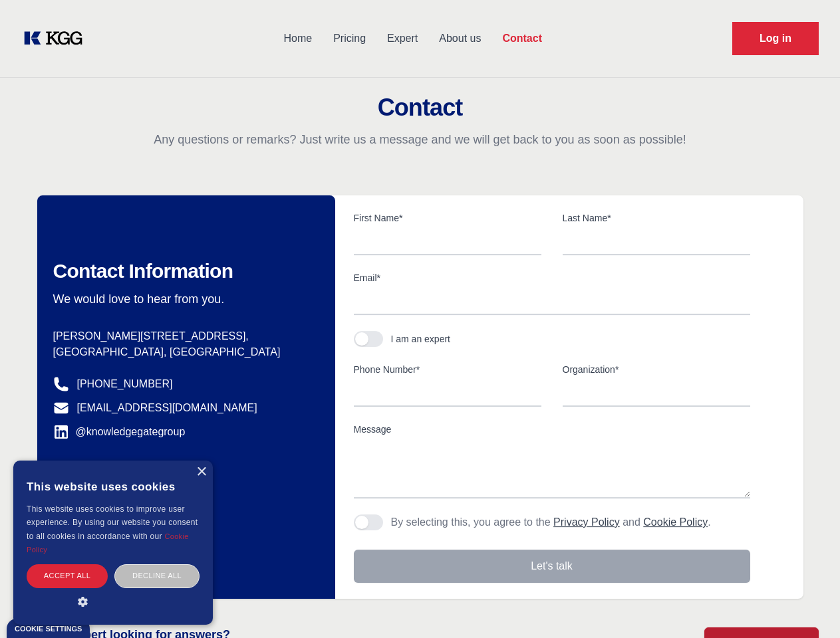  What do you see at coordinates (48, 628) in the screenshot?
I see `div: Cookie settings` at bounding box center [48, 628].